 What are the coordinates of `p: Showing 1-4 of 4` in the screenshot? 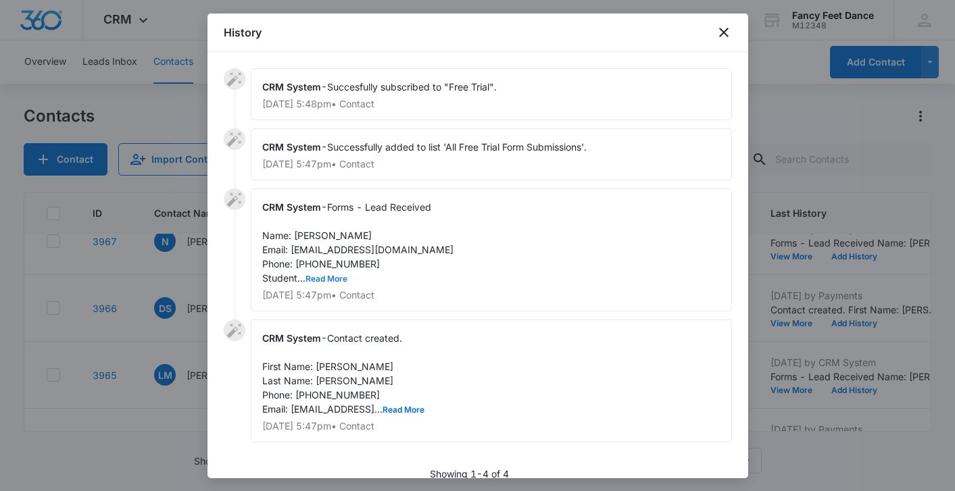 It's located at (469, 474).